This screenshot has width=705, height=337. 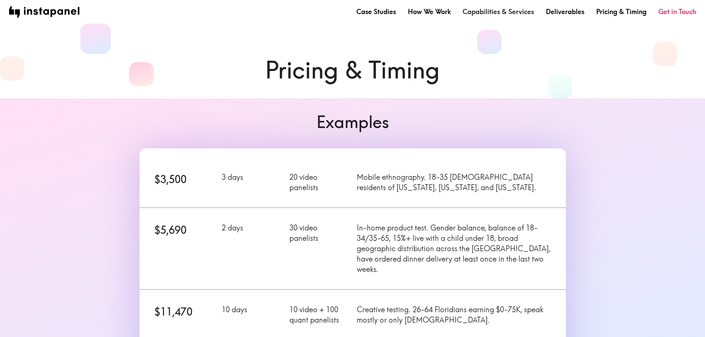 What do you see at coordinates (498, 11) in the screenshot?
I see `a: Capabilities & Services` at bounding box center [498, 11].